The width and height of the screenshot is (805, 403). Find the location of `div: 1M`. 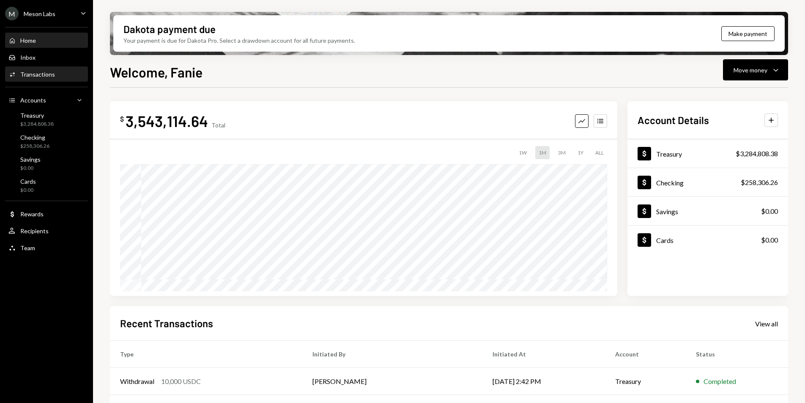

div: 1M is located at coordinates (542, 152).